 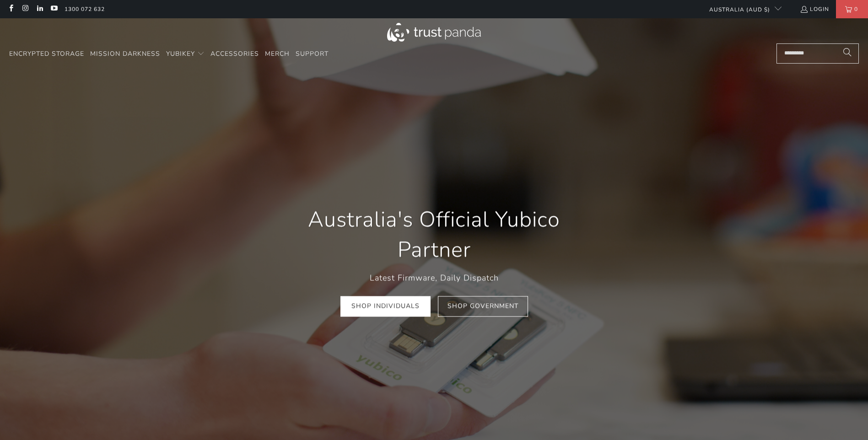 I want to click on button: Search, so click(x=847, y=53).